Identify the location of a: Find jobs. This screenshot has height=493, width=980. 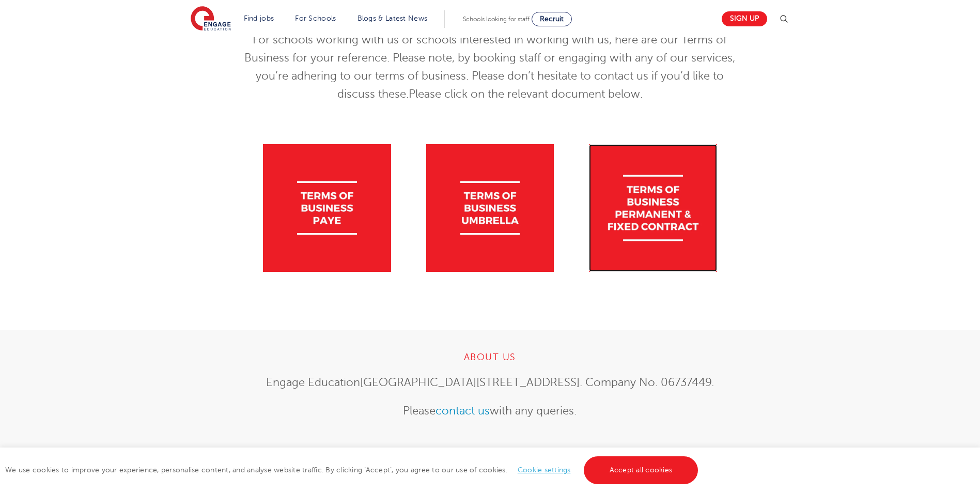
(258, 18).